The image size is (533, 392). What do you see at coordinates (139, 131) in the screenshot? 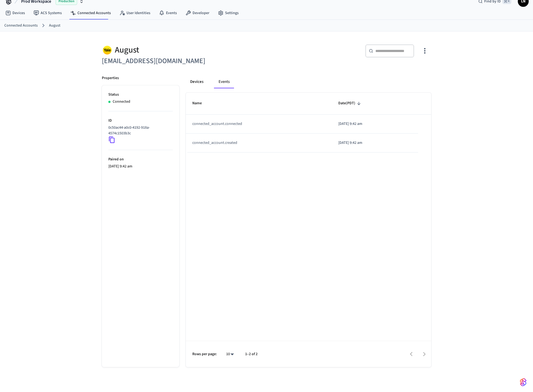
I see `p: 0c50ac44-a0c0-4192-918a-4574c1503b3c` at bounding box center [139, 131].